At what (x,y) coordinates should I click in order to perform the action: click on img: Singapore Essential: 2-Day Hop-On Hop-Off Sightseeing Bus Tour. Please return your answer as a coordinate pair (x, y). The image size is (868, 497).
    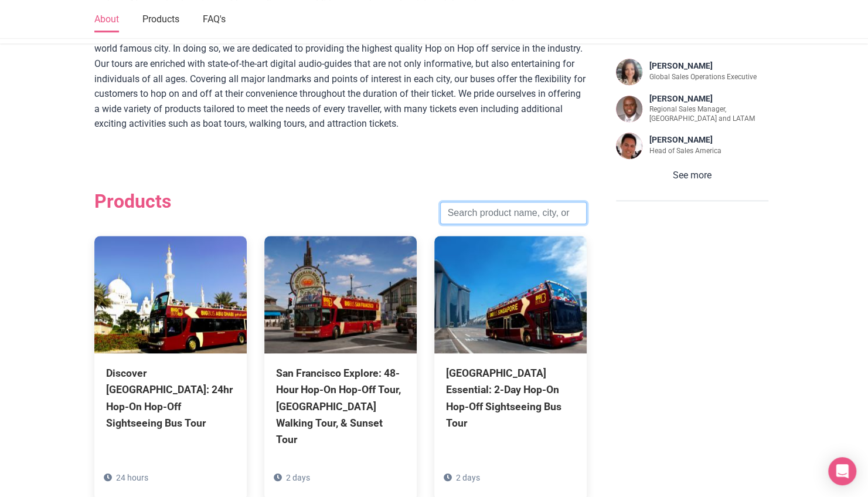
    Looking at the image, I should click on (510, 294).